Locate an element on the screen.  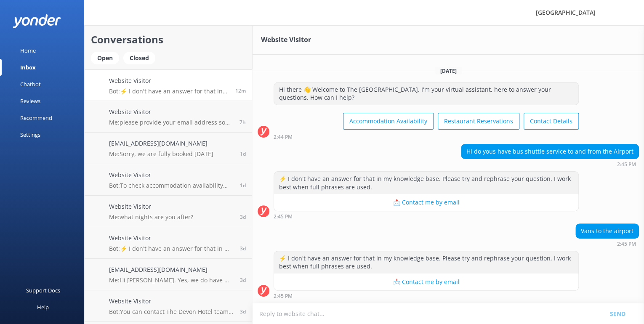
h2: Conversations is located at coordinates (168, 39).